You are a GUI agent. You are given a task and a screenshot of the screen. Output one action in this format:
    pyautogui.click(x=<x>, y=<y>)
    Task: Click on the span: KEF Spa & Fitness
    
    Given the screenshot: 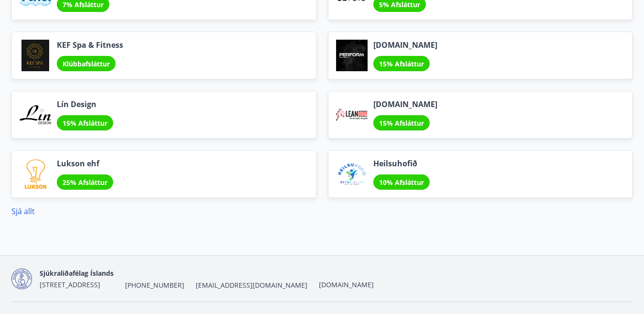 What is the action you would take?
    pyautogui.click(x=89, y=45)
    